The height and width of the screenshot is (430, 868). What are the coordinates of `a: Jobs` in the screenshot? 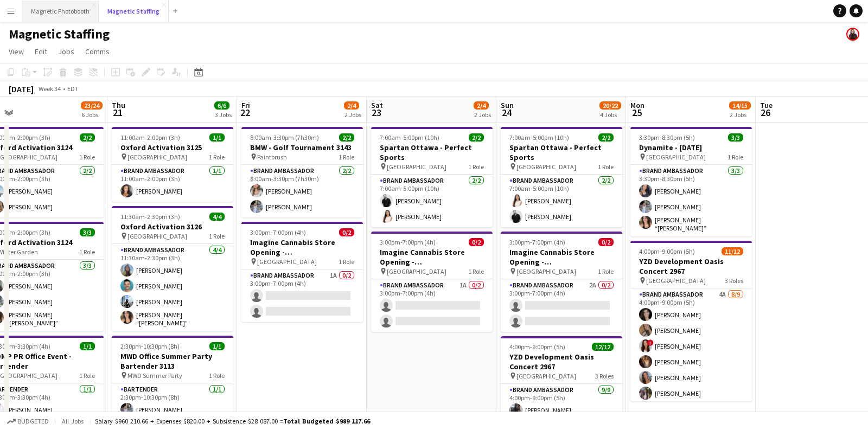 It's located at (66, 52).